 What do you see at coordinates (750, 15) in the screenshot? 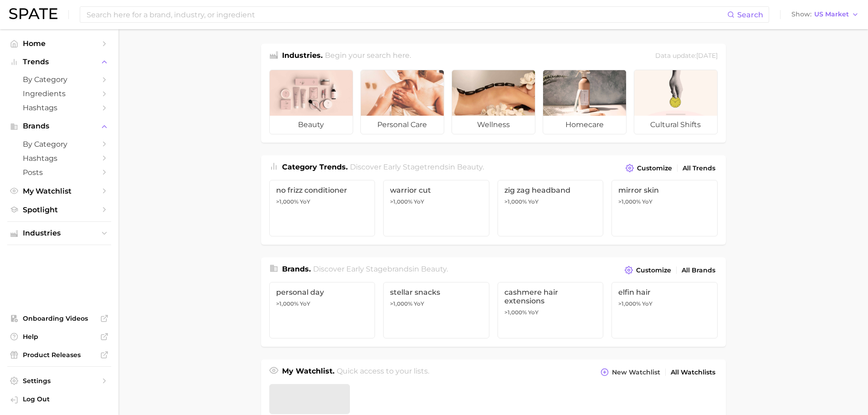
I see `span: Search` at bounding box center [750, 15].